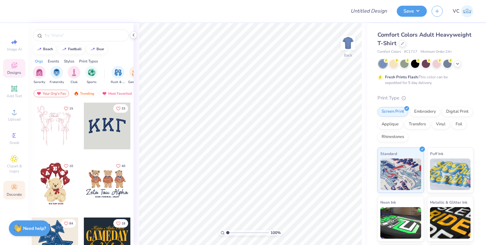 This screenshot has height=245, width=486. Describe the element at coordinates (53, 61) in the screenshot. I see `div: Events` at that location.